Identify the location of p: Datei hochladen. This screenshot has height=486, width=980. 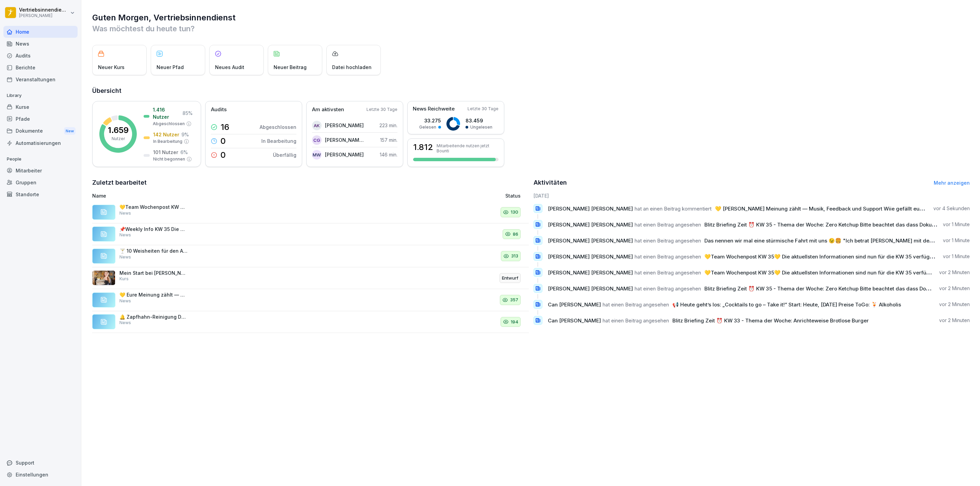
(352, 67).